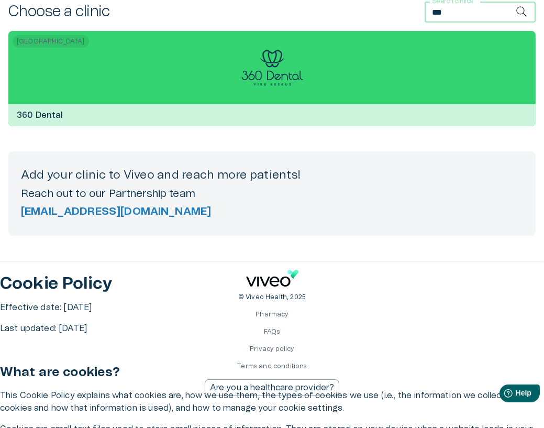 The width and height of the screenshot is (544, 428). I want to click on a: Send partnership email to viveo, so click(272, 212).